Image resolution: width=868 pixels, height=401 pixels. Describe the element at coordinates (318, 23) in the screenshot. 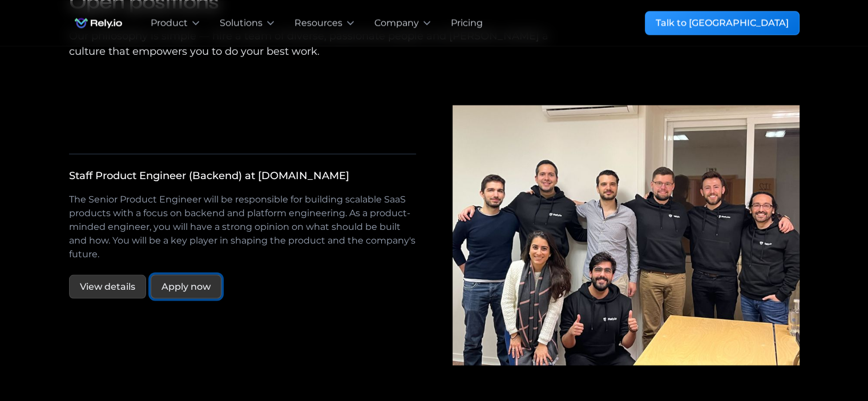

I see `div: Resources` at that location.